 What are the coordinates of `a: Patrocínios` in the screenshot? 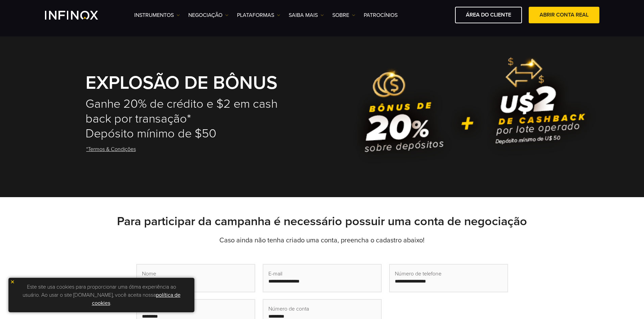 It's located at (381, 15).